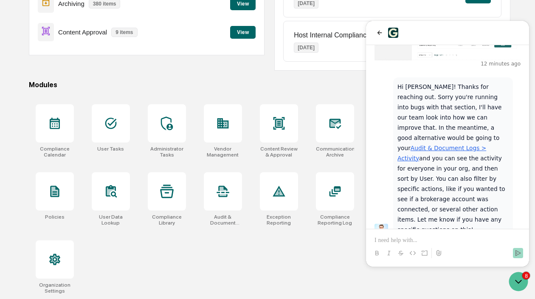  What do you see at coordinates (167, 220) in the screenshot?
I see `div: Compliance Library` at bounding box center [167, 220].